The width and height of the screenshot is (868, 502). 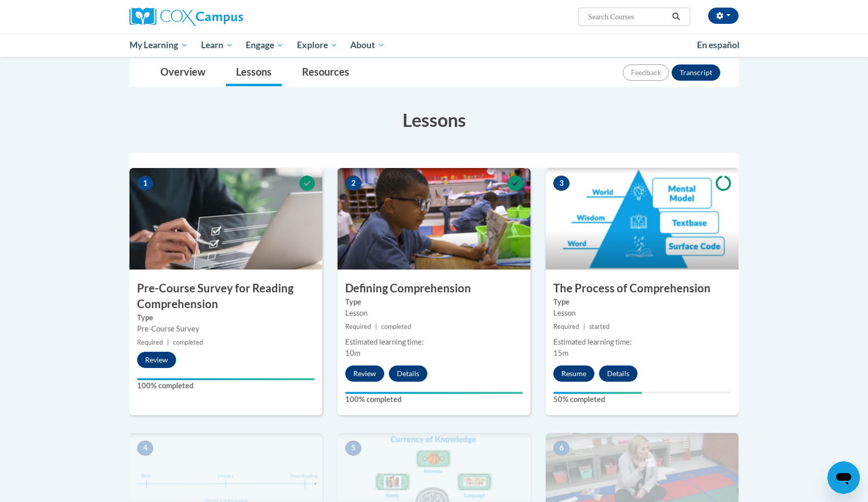 What do you see at coordinates (353, 353) in the screenshot?
I see `span: 10m` at bounding box center [353, 353].